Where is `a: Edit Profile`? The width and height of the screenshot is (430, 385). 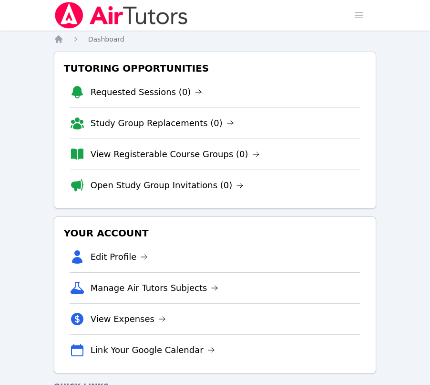 a: Edit Profile is located at coordinates (119, 257).